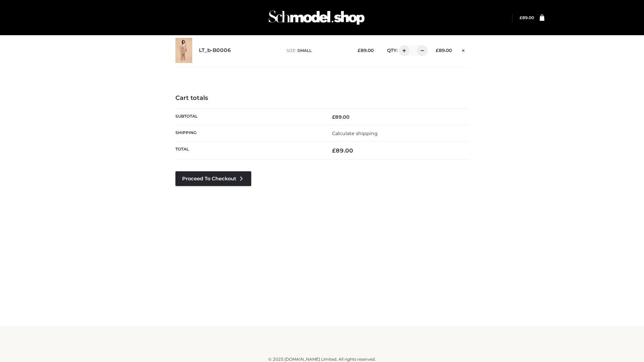  What do you see at coordinates (355, 134) in the screenshot?
I see `a: Calculate shipping` at bounding box center [355, 134].